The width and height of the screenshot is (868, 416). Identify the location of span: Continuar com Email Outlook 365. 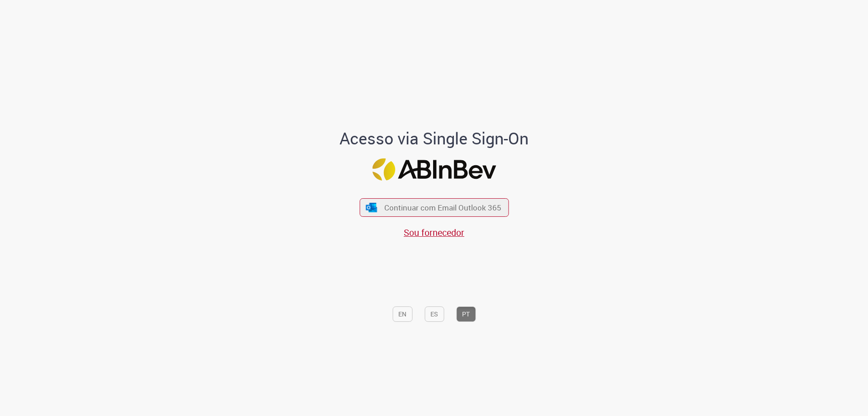
(443, 207).